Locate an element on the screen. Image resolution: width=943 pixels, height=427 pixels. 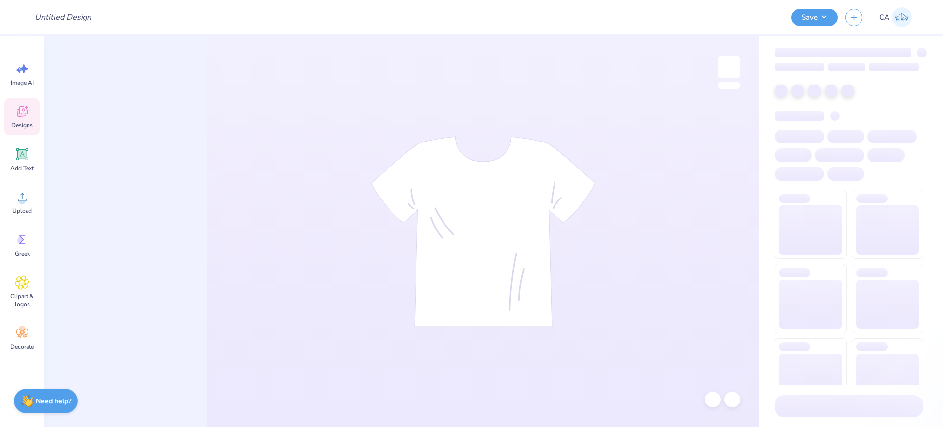
span: Designs is located at coordinates (22, 125).